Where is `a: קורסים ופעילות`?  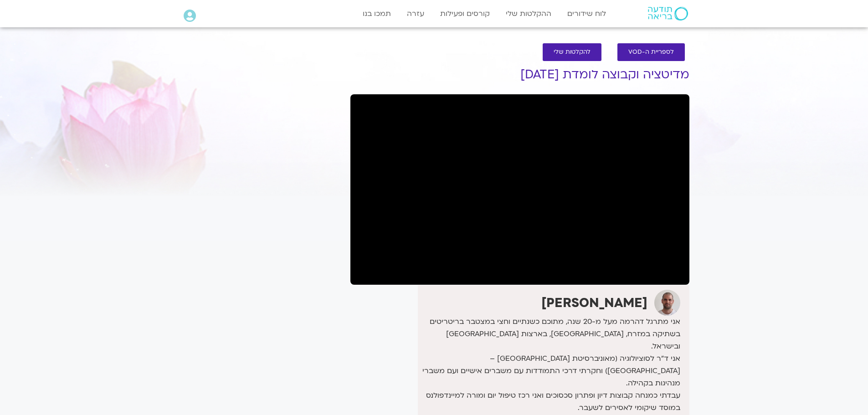 a: קורסים ופעילות is located at coordinates (465, 14).